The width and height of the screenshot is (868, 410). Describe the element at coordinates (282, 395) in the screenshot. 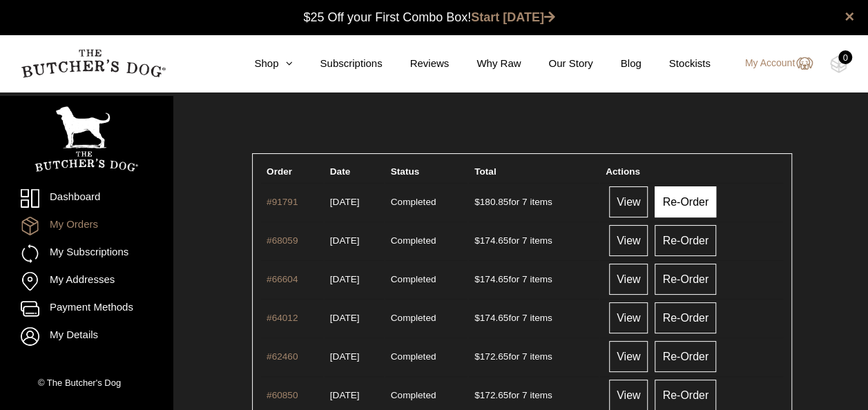

I see `a: #60850` at that location.